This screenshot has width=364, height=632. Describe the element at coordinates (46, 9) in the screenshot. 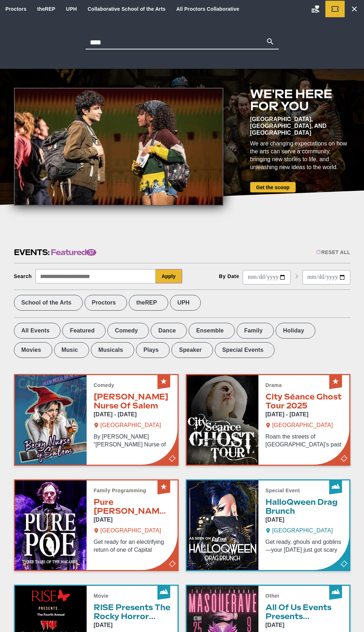

I see `a: theREP` at that location.